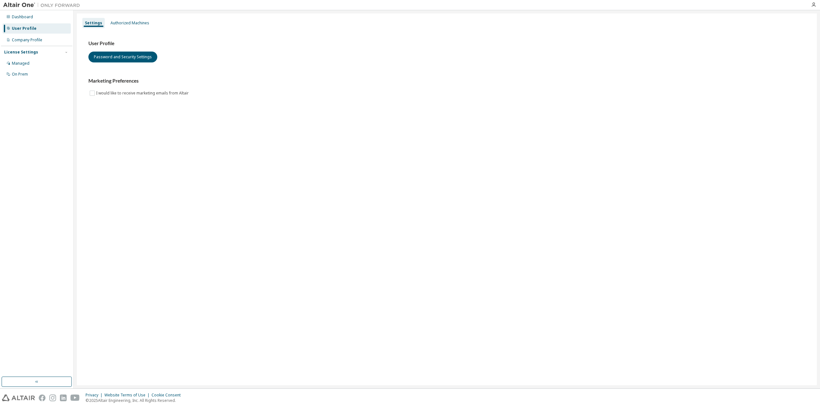 Image resolution: width=820 pixels, height=407 pixels. Describe the element at coordinates (22, 17) in the screenshot. I see `div: Dashboard` at that location.